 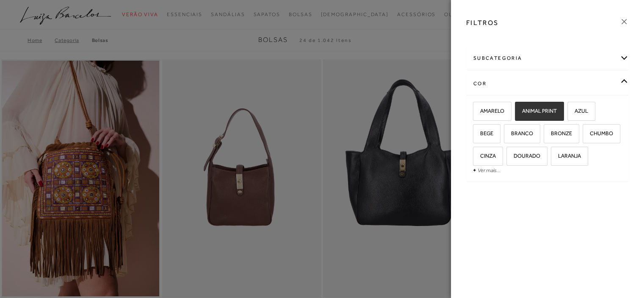 What do you see at coordinates (554, 157) in the screenshot?
I see `input: LARANJA` at bounding box center [554, 157].